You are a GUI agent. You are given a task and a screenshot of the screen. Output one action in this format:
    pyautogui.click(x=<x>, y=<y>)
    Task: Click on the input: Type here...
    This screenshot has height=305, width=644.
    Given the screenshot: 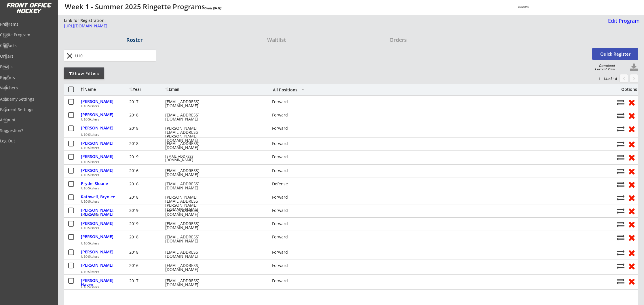 What is the action you would take?
    pyautogui.click(x=115, y=56)
    